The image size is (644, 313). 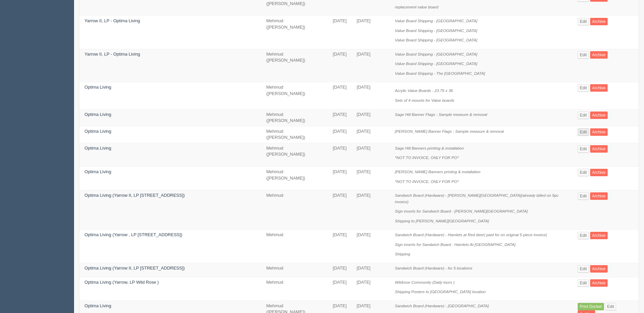 I want to click on i: Sandwich Board (Hardware) - for 5 locations, so click(x=434, y=268).